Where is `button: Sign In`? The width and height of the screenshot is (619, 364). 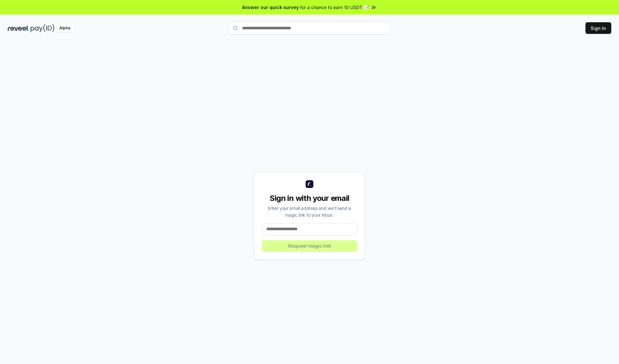
button: Sign In is located at coordinates (598, 28).